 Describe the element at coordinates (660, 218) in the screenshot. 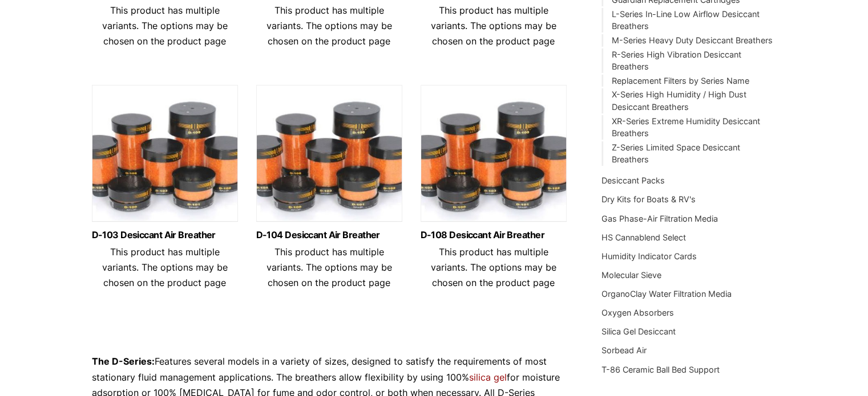

I see `a: Gas Phase-Air Filtration Media` at that location.